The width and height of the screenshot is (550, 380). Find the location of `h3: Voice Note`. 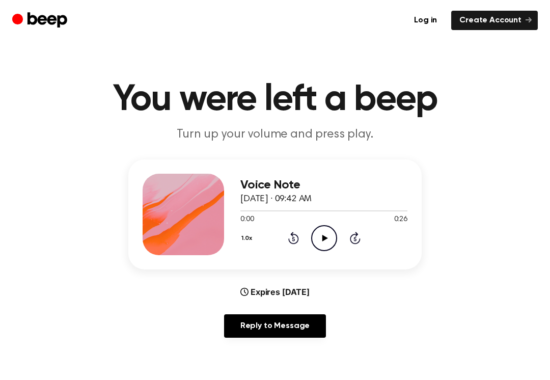

h3: Voice Note is located at coordinates (324, 185).